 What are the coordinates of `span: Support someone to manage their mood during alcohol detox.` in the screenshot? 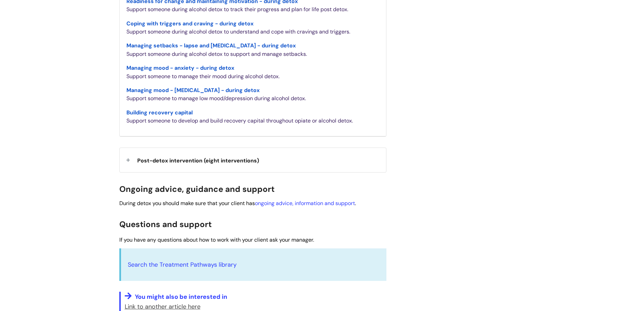 It's located at (203, 76).